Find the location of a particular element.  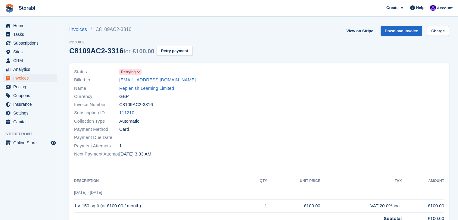

span: for is located at coordinates (127, 51).